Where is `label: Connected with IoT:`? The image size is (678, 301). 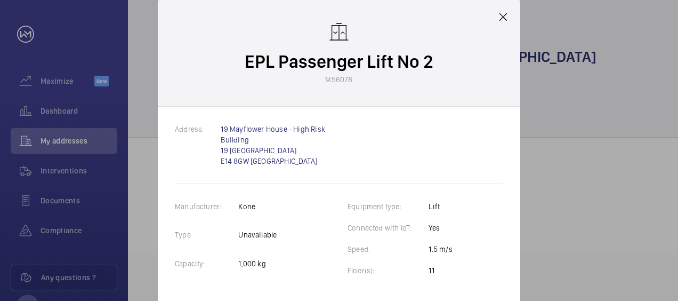
label: Connected with IoT: is located at coordinates (388, 228).